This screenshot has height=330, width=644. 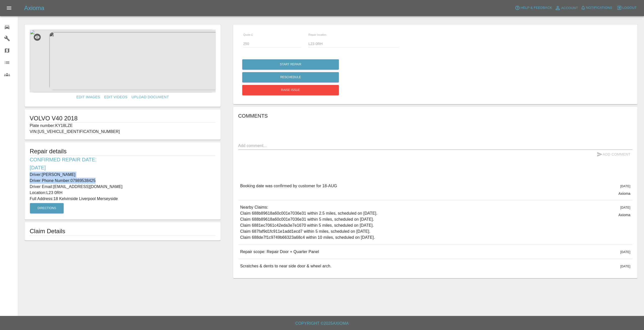 I want to click on button: Logout, so click(x=626, y=8).